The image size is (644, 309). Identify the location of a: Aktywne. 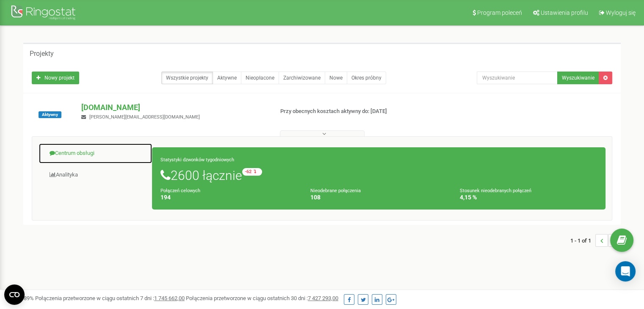
(227, 78).